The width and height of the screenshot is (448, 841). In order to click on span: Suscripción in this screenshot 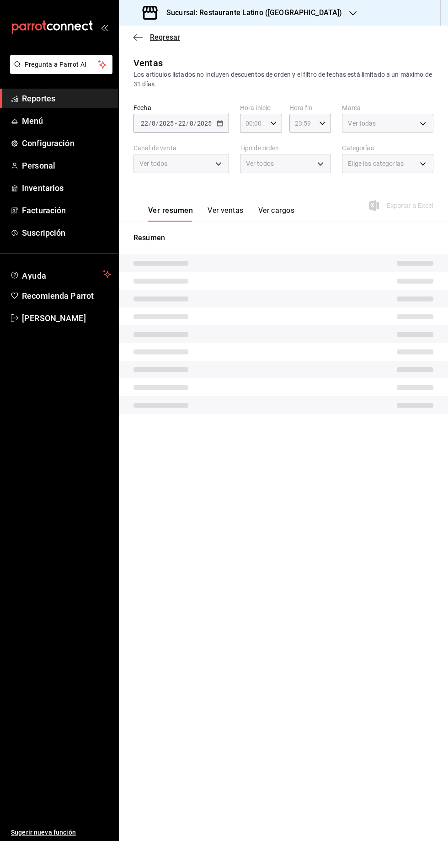, I will do `click(66, 233)`.